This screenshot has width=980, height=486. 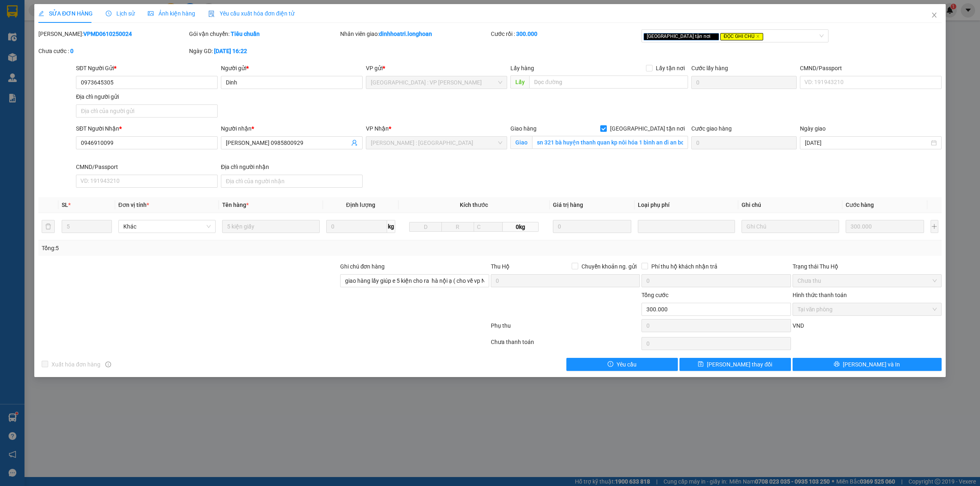 I want to click on button: exclamation-circleYêu cầu, so click(x=621, y=365).